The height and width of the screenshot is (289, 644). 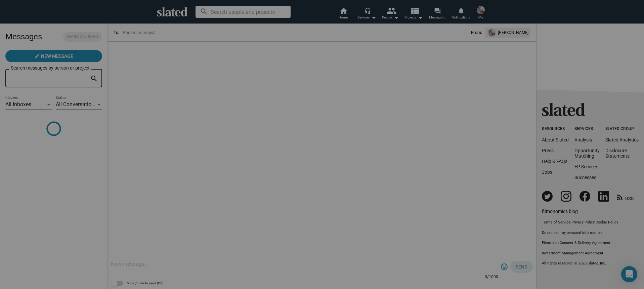 What do you see at coordinates (546, 211) in the screenshot?
I see `span: film` at bounding box center [546, 211].